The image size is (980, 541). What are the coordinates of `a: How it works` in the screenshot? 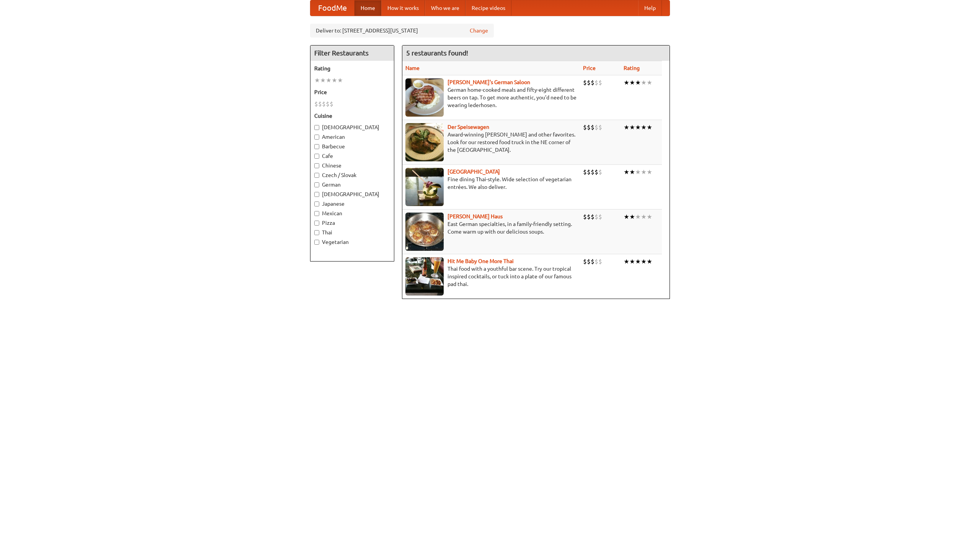 It's located at (403, 8).